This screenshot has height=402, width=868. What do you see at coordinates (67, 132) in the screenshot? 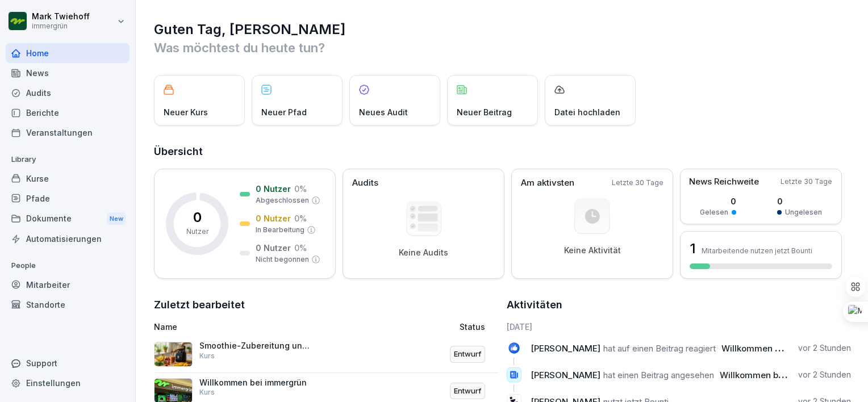
I see `a: Veranstaltungen` at bounding box center [67, 132].